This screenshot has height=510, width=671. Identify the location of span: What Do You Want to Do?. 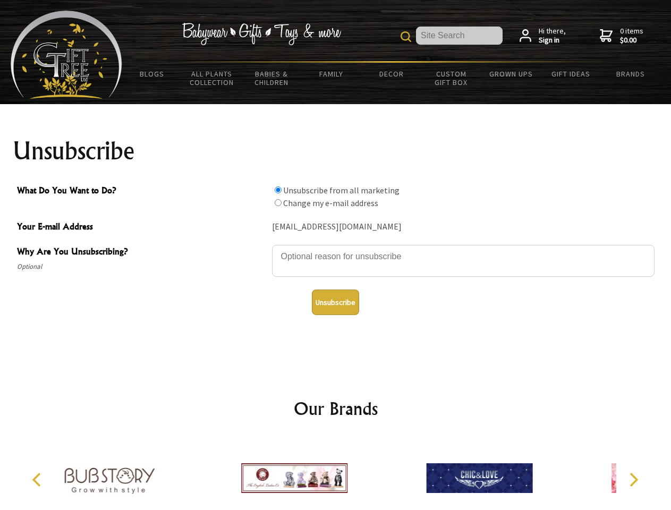
(142, 191).